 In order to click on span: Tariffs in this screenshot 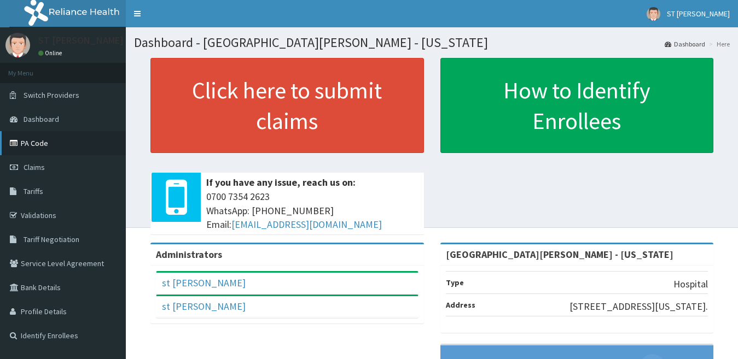, I will do `click(33, 191)`.